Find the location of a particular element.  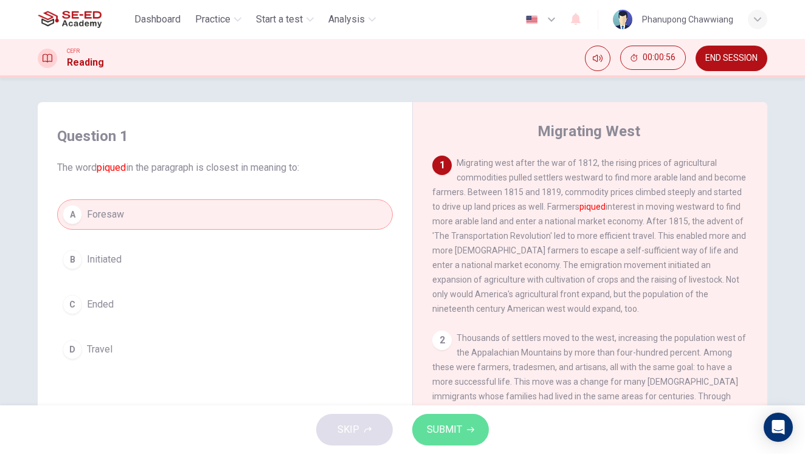

div: 2 is located at coordinates (442, 340).